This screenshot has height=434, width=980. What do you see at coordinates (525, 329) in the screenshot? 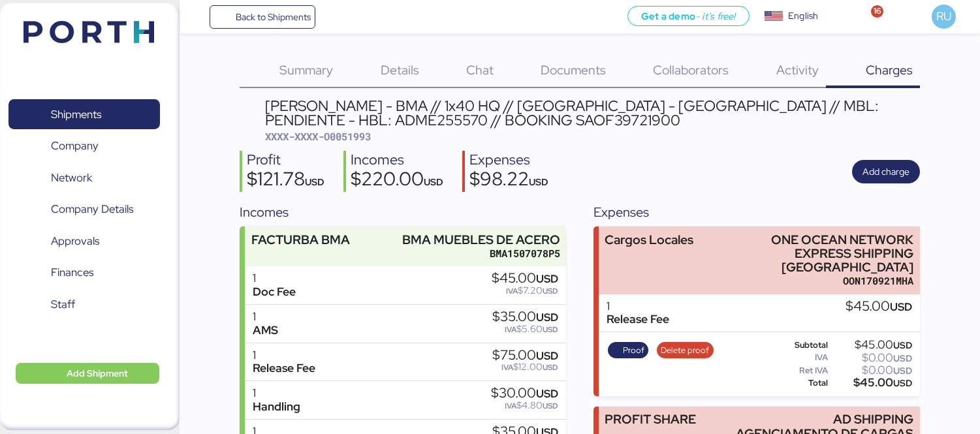
I see `div: $5.60` at bounding box center [525, 329].